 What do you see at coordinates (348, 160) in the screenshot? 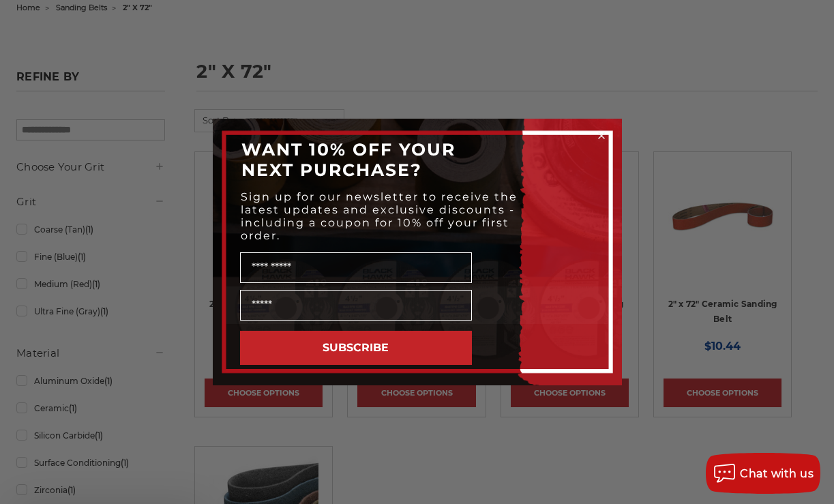
I see `span: WANT 10% OFF YOUR NEXT PURCHASE?` at bounding box center [348, 160].